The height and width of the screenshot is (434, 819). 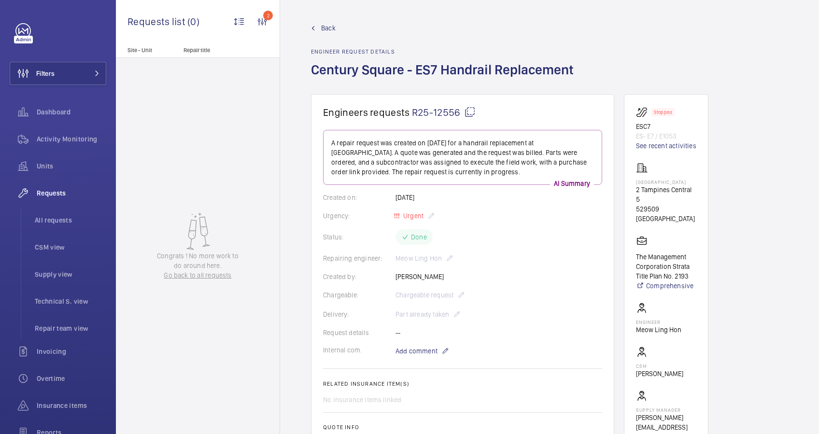 I want to click on span: Units, so click(x=71, y=166).